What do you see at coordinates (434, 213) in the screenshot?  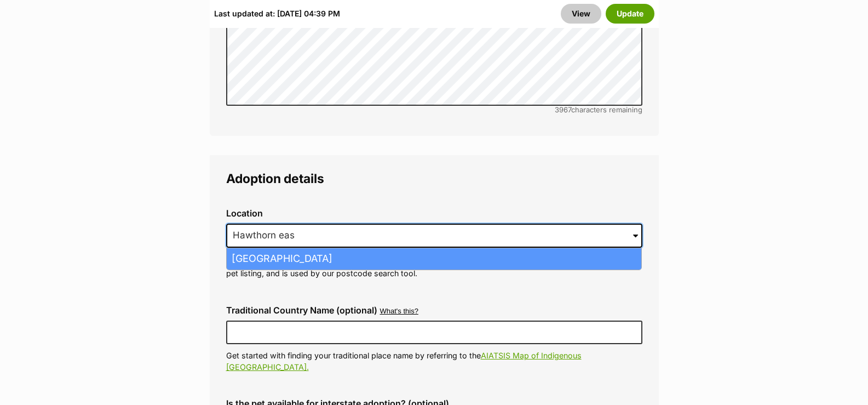 I see `label: Location` at bounding box center [434, 213].